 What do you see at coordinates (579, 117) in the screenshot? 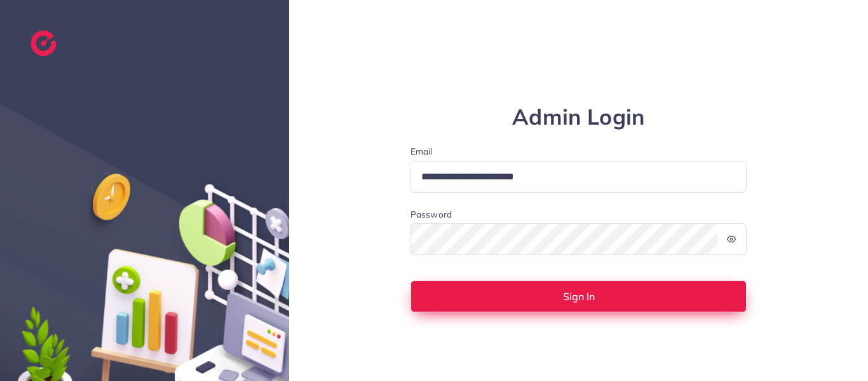
I see `h1: Admin Login` at bounding box center [579, 117].